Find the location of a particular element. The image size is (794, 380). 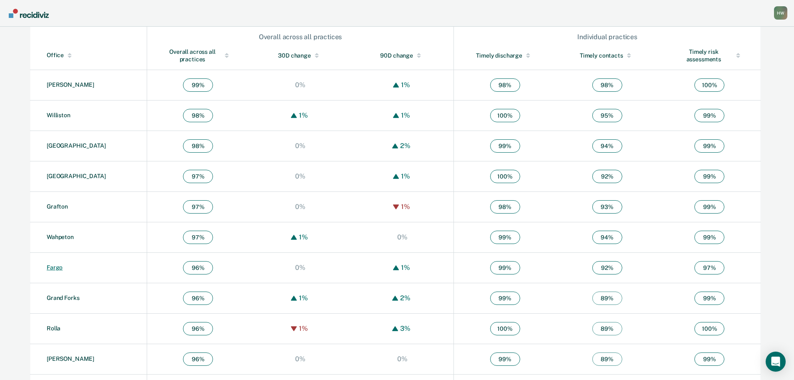

button: Profile dropdown button is located at coordinates (781, 13).